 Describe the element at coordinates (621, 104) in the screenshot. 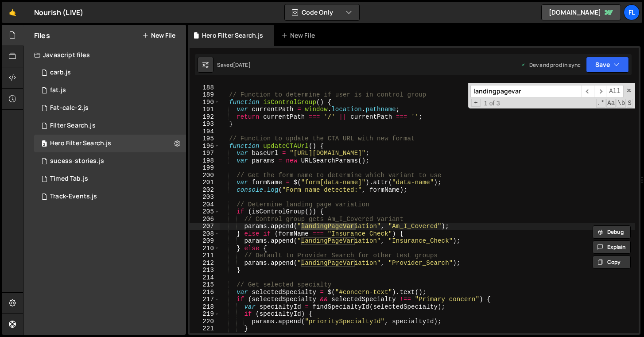

I see `span: Whole Word Search` at that location.